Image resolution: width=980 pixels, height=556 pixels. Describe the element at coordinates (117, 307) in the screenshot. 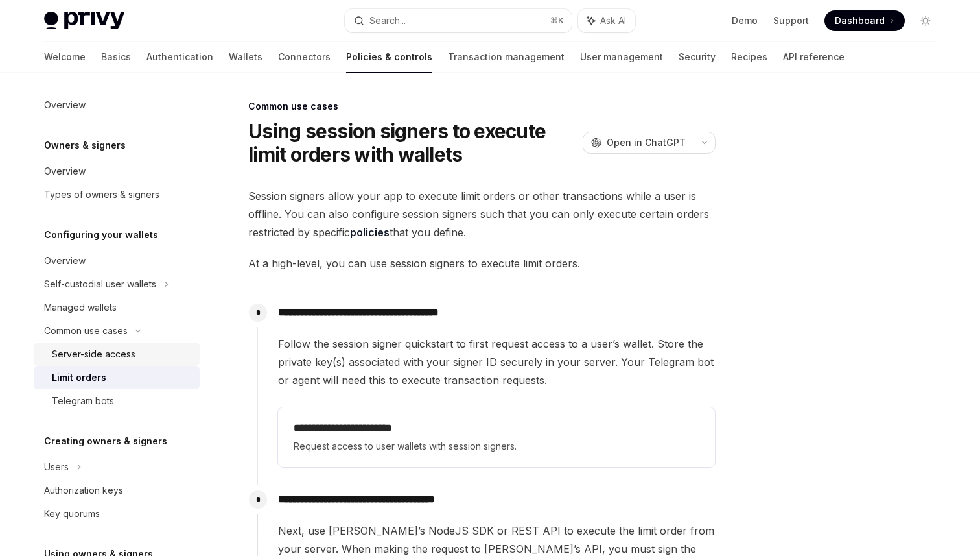

I see `a: Managed wallets` at that location.